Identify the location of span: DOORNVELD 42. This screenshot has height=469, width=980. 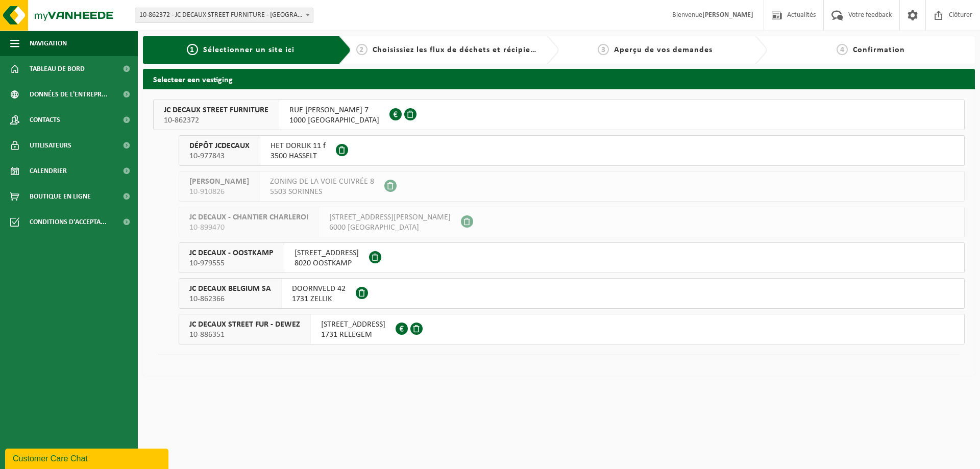
(318, 289).